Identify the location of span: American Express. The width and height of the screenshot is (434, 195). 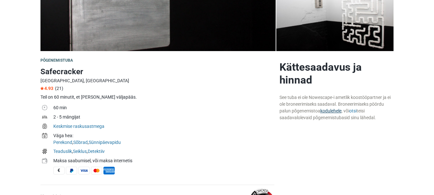
(109, 171).